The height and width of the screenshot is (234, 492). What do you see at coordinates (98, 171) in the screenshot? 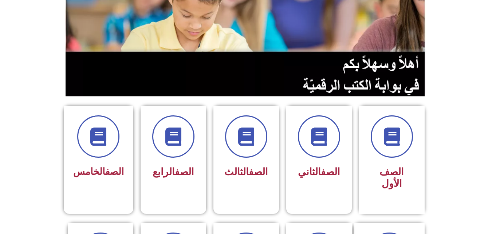
I see `span: الخامس` at bounding box center [98, 171].